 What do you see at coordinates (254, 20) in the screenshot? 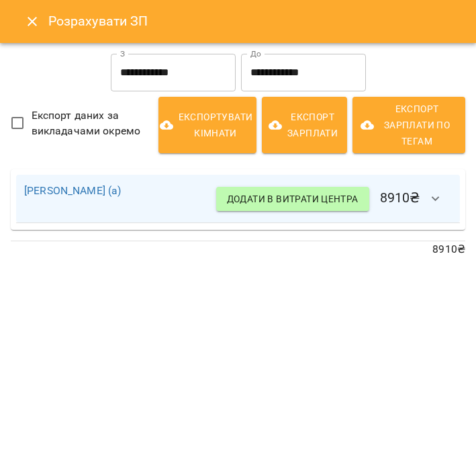
I see `h6: Розрахувати ЗП` at bounding box center [254, 20].